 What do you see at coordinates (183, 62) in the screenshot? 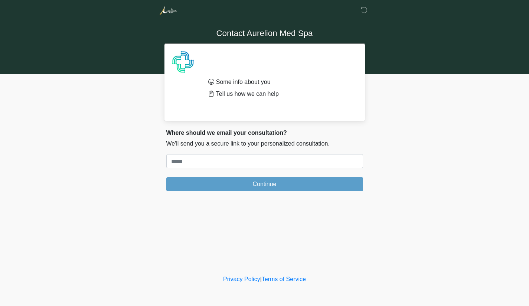
I see `img: Agent Avatar` at bounding box center [183, 62].